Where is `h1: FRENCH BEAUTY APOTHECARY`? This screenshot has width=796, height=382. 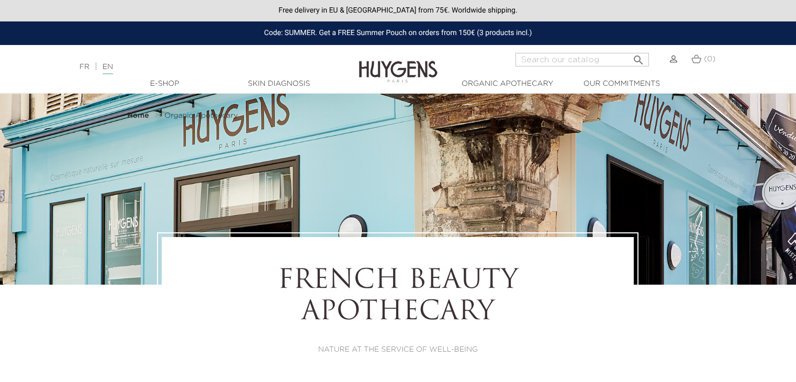 h1: FRENCH BEAUTY APOTHECARY is located at coordinates (398, 297).